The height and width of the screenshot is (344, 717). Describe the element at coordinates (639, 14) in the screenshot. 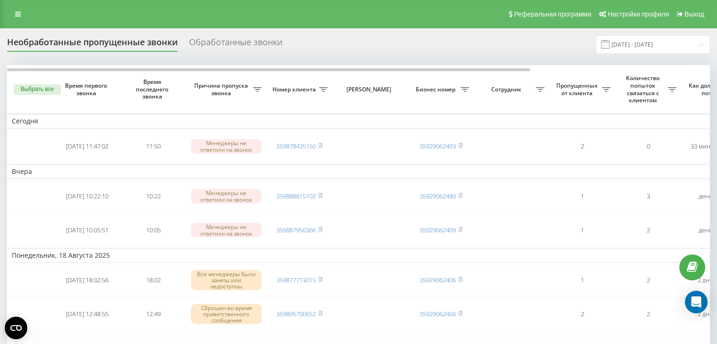

I see `span: Настройки профиля` at that location.